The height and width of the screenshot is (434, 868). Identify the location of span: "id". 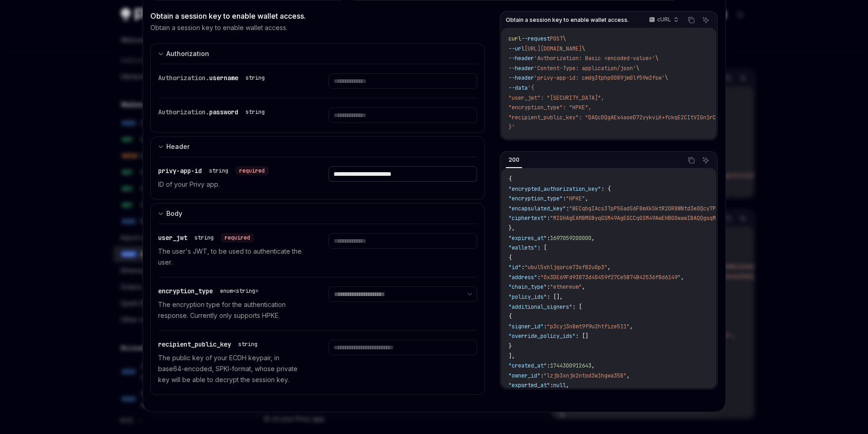
(515, 268).